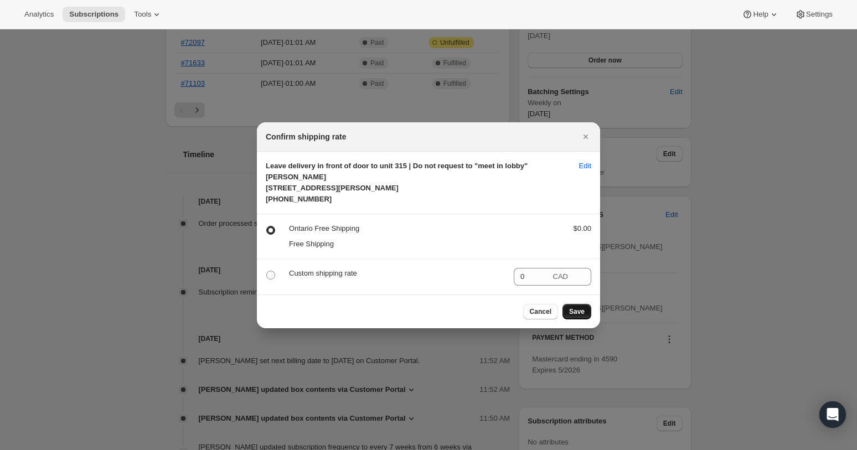 The height and width of the screenshot is (450, 857). What do you see at coordinates (39, 14) in the screenshot?
I see `button: Analytics` at bounding box center [39, 14].